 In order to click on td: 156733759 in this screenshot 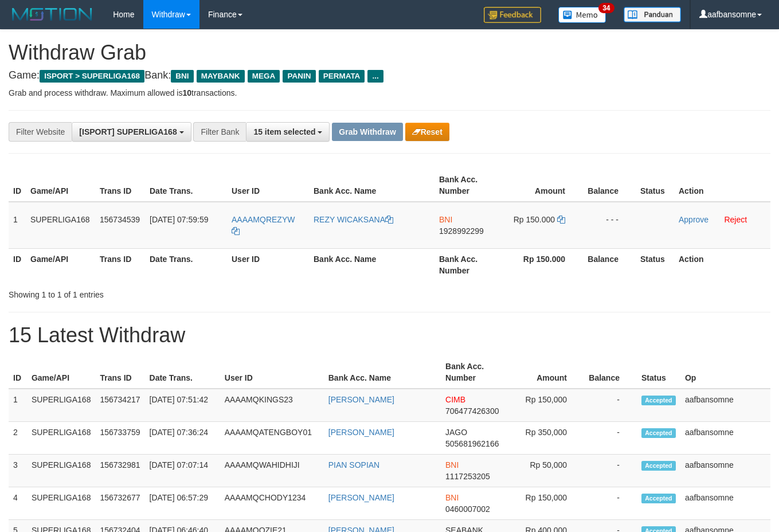, I will do `click(119, 438)`.